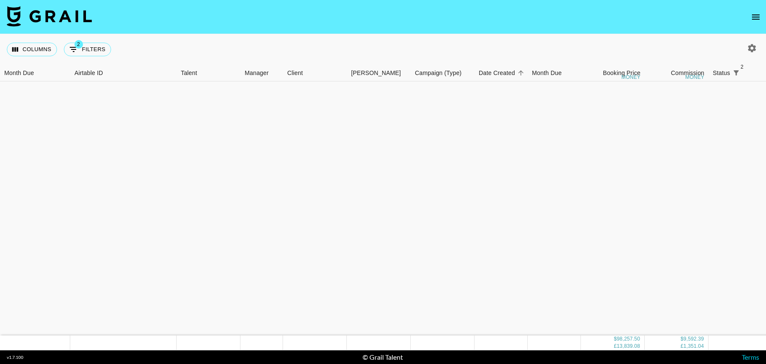  What do you see at coordinates (736, 73) in the screenshot?
I see `div: 2 active filters` at bounding box center [736, 73].